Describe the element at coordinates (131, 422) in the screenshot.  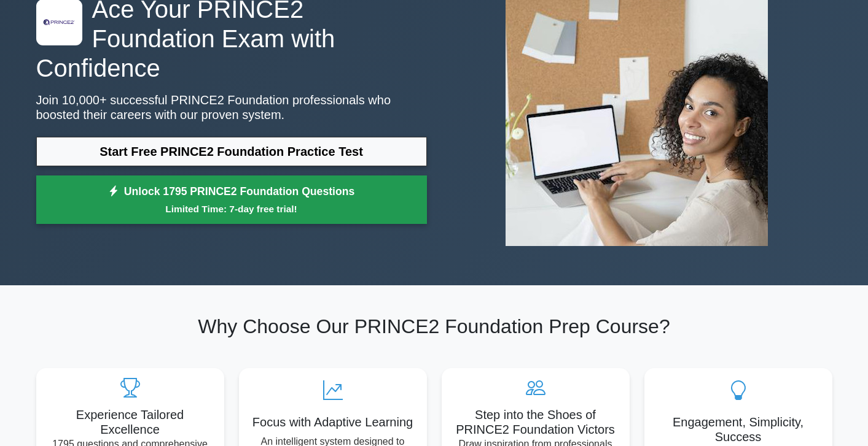
I see `h5: Experience Tailored Excellence` at that location.